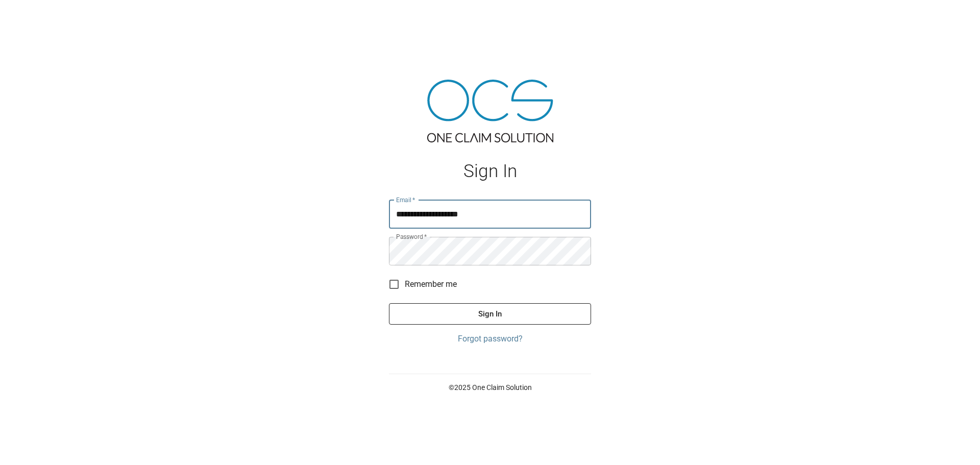 Image resolution: width=980 pixels, height=465 pixels. What do you see at coordinates (490, 110) in the screenshot?
I see `img: ocs-logo-tra.png` at bounding box center [490, 110].